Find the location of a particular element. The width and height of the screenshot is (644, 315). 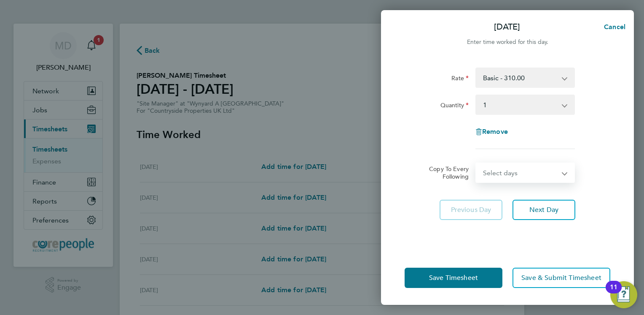

button: Next Day is located at coordinates (544, 210).